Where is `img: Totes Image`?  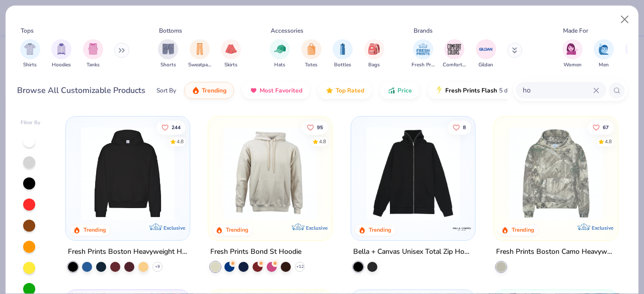
img: Totes Image is located at coordinates (311, 49).